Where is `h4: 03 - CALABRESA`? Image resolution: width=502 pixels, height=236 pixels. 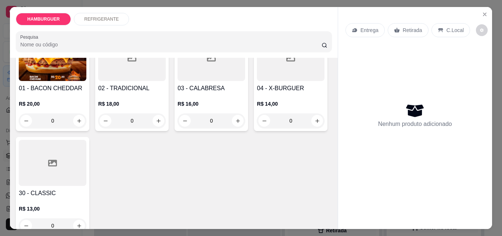 h4: 03 - CALABRESA is located at coordinates (211, 88).